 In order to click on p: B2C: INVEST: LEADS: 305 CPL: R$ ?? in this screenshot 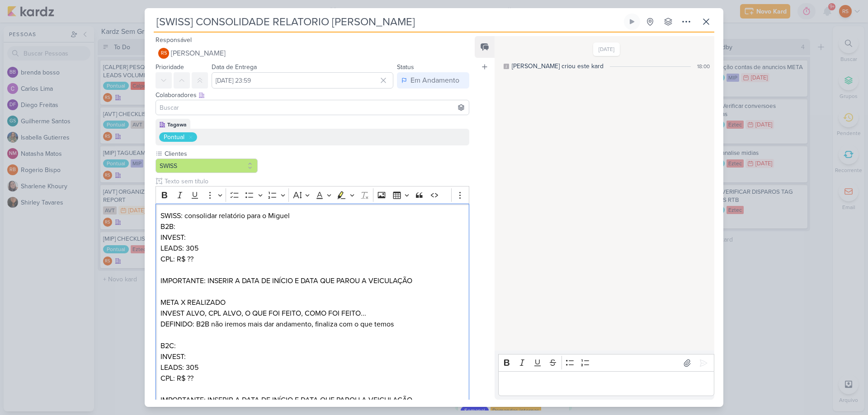, I will do `click(312, 362)`.